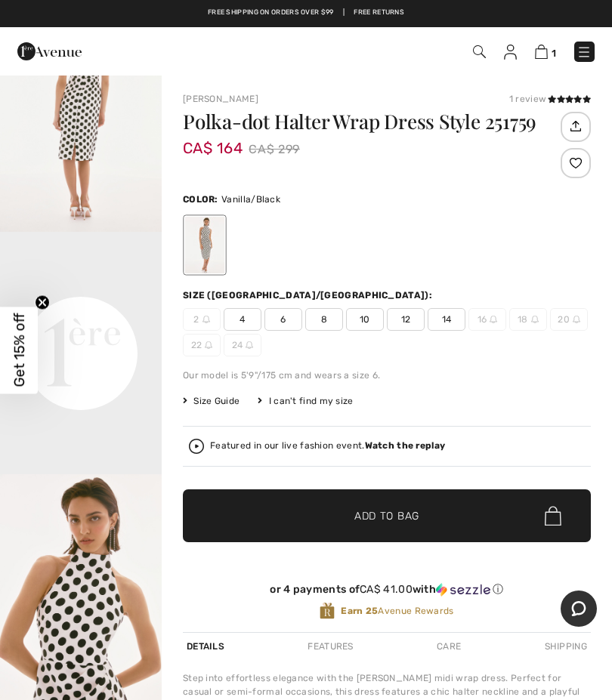  Describe the element at coordinates (584, 52) in the screenshot. I see `img: Menu` at that location.